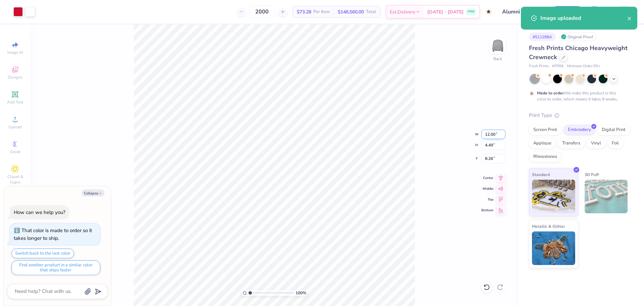 This screenshot has width=644, height=306. Describe the element at coordinates (584, 66) in the screenshot. I see `span: Minimum Order: 50 +` at that location.